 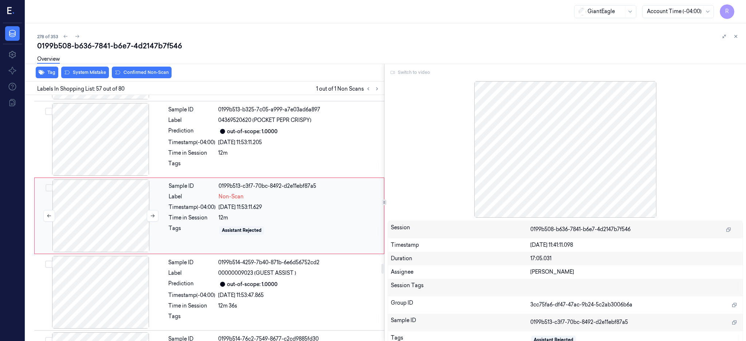 What do you see at coordinates (579, 322) in the screenshot?
I see `span: 0199b513-c3f7-70bc-8492-d2e11ebf87a5` at bounding box center [579, 322].